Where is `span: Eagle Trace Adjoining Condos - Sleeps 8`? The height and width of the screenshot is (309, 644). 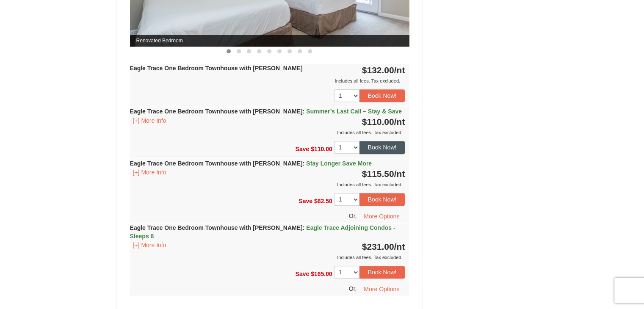 span: Eagle Trace Adjoining Condos - Sleeps 8 is located at coordinates (262, 232).